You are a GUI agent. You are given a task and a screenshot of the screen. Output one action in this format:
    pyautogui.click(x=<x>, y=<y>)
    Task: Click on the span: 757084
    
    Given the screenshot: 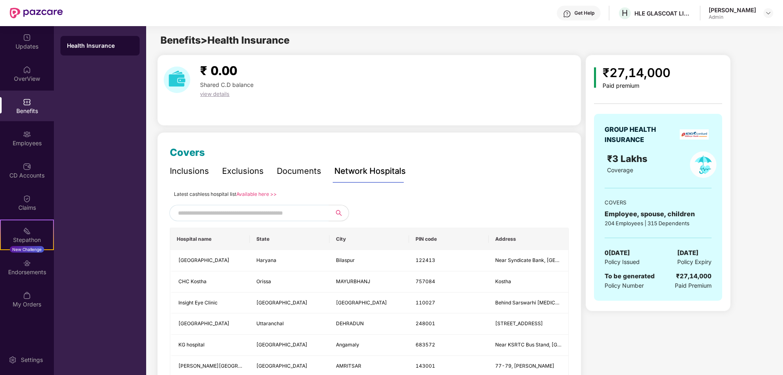 What is the action you would take?
    pyautogui.click(x=425, y=281)
    